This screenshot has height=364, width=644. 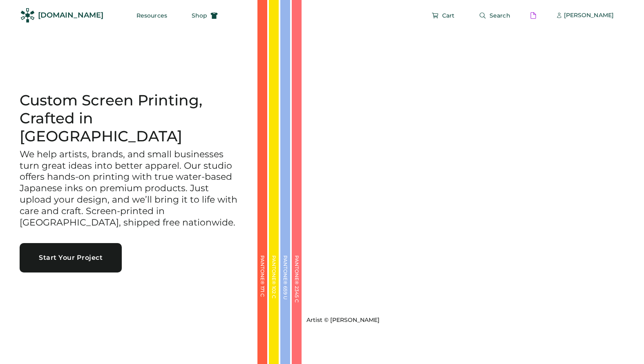 I want to click on span: Shop, so click(x=199, y=15).